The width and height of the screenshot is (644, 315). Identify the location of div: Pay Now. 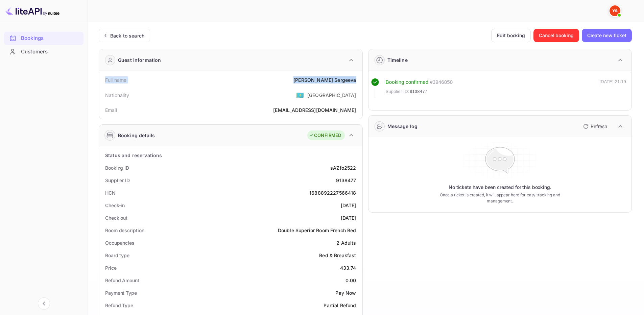
(346, 292).